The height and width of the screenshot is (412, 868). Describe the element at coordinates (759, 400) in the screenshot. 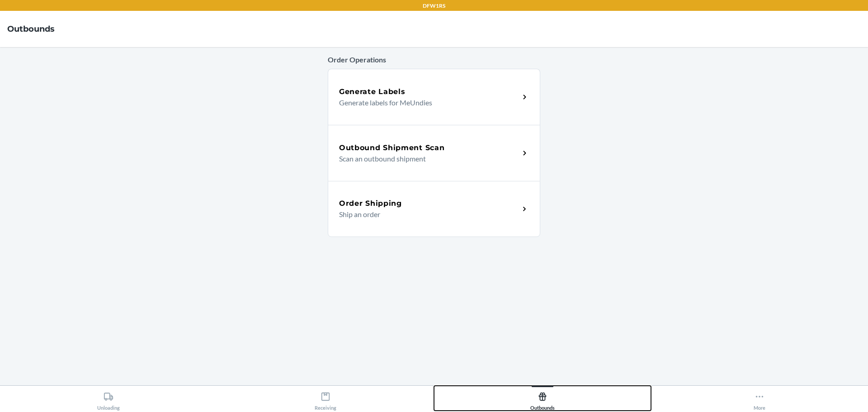

I see `div: More` at that location.